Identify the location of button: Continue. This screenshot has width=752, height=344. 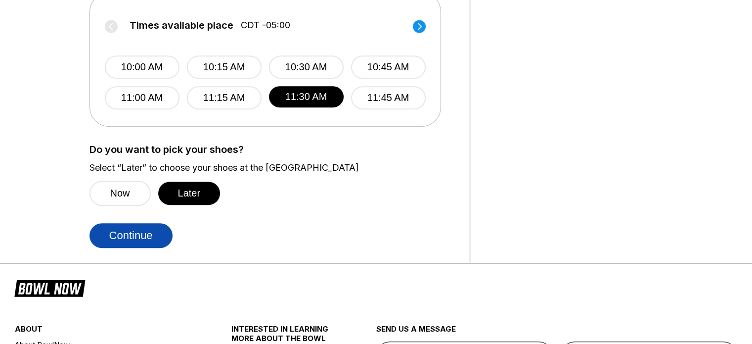
(131, 235).